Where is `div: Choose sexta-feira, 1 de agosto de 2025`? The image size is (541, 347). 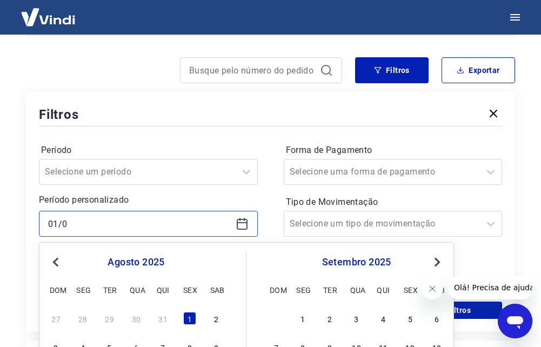 div: Choose sexta-feira, 1 de agosto de 2025 is located at coordinates (190, 318).